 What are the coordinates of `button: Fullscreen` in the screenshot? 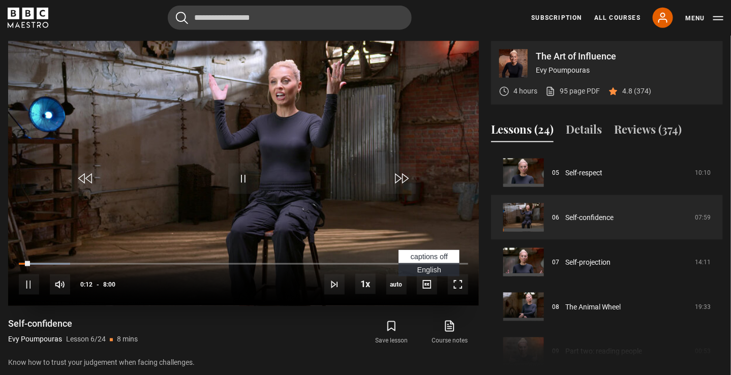 It's located at (458, 285).